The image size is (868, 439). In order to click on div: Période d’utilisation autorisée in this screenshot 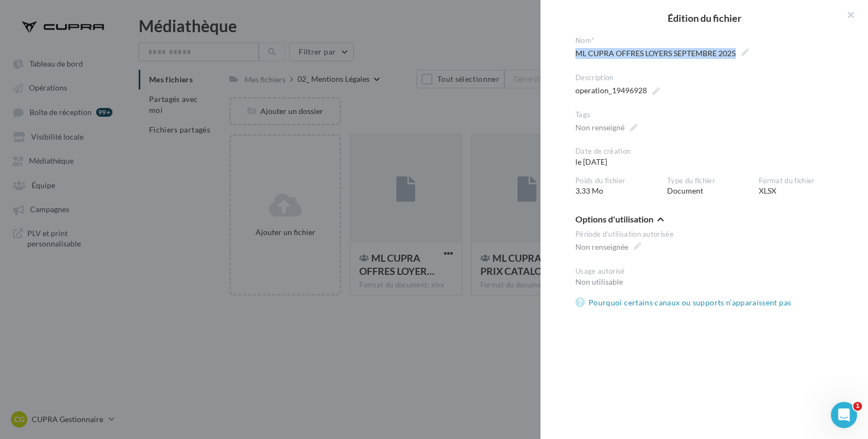, I will do `click(708, 235)`.